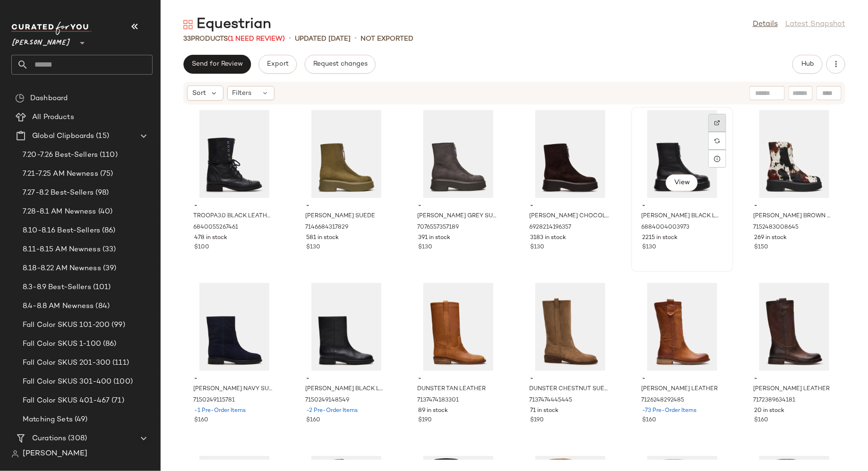  Describe the element at coordinates (217, 64) in the screenshot. I see `button: Send for Review` at that location.